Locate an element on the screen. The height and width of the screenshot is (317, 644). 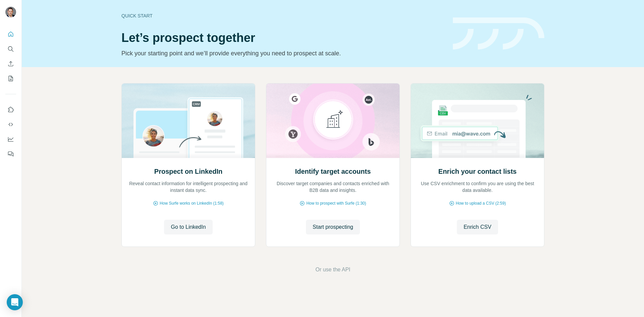
span: How to prospect with Surfe (1:30) is located at coordinates (336, 203).